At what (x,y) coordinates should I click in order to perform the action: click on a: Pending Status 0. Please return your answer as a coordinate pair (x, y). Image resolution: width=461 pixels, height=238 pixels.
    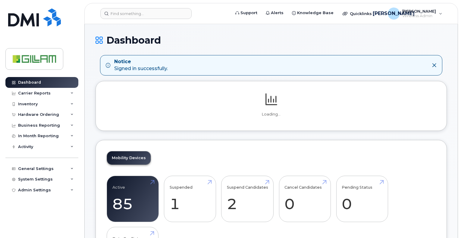
    Looking at the image, I should click on (362, 199).